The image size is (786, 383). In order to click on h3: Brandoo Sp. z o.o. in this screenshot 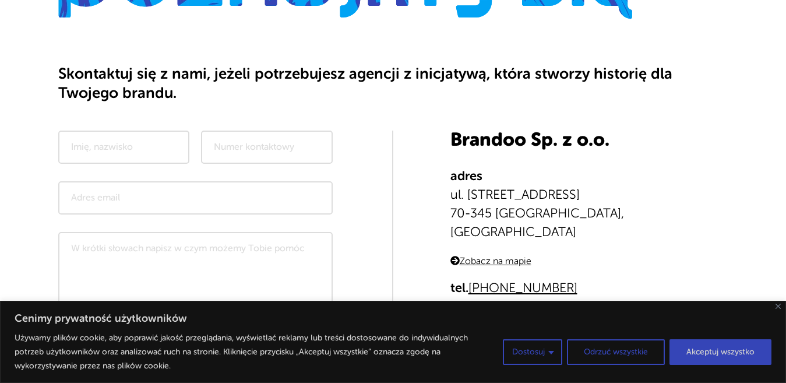, I will do `click(589, 140)`.